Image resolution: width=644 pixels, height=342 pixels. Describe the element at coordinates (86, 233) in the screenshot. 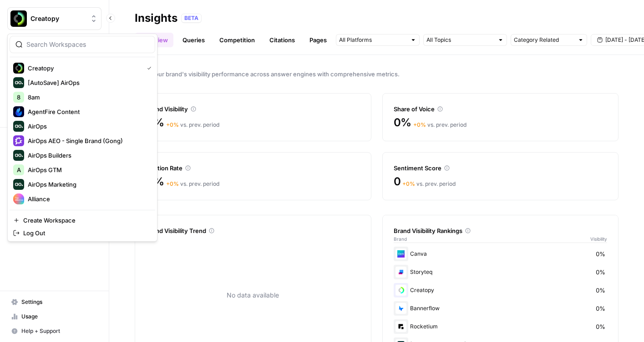

I see `span: Log Out` at that location.